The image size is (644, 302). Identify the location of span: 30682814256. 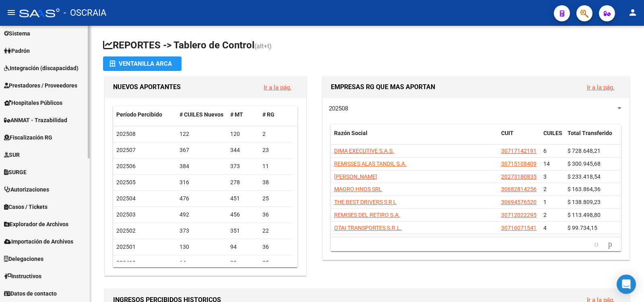
(519, 189).